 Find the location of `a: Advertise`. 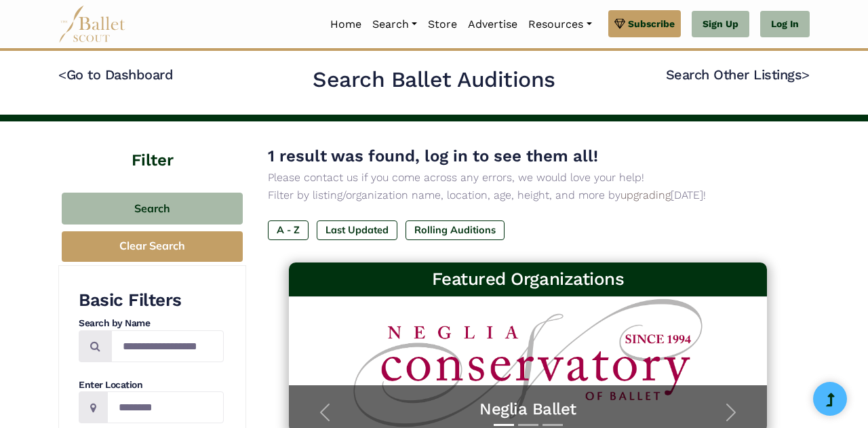

a: Advertise is located at coordinates (492, 24).